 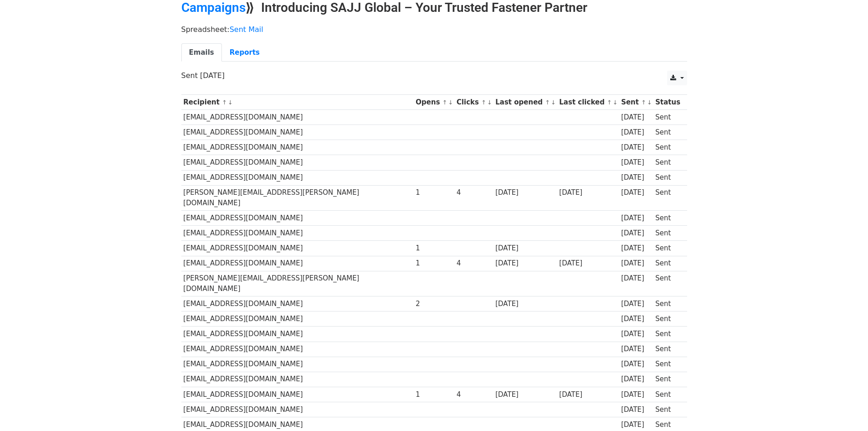 I want to click on a: Sent Mail, so click(x=247, y=29).